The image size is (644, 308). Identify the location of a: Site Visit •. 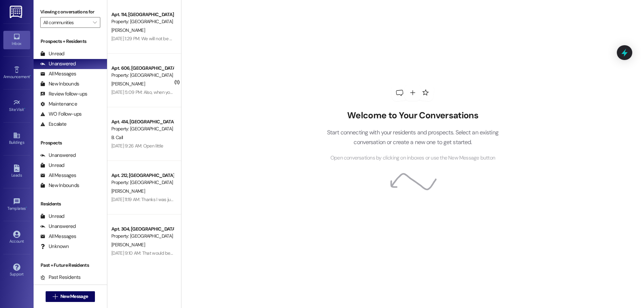
(17, 106).